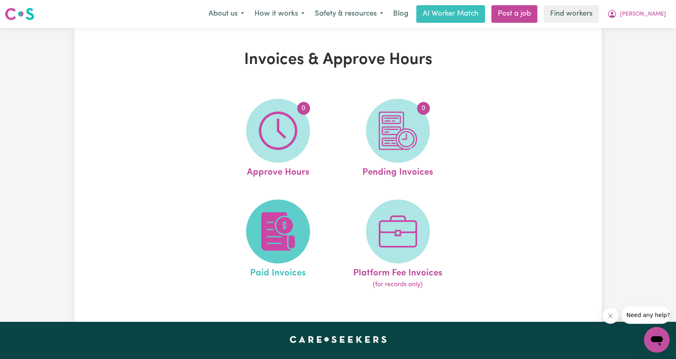 The height and width of the screenshot is (359, 676). I want to click on img: Careseekers logo, so click(20, 14).